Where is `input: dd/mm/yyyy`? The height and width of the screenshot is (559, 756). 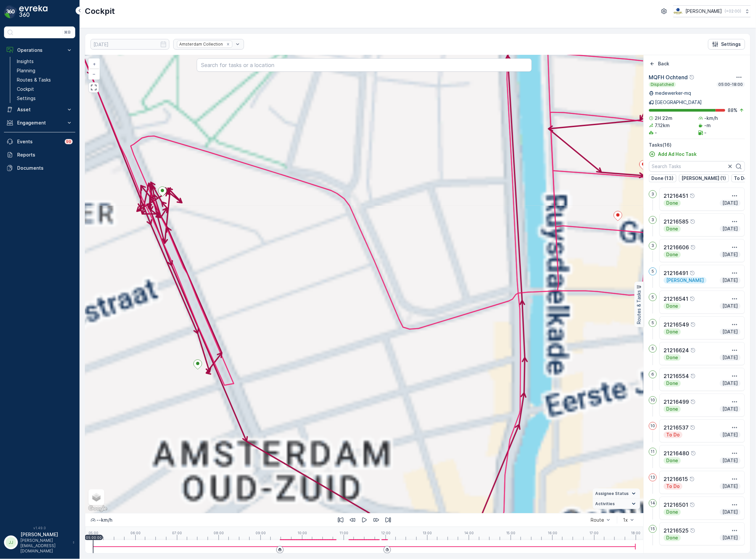
input: dd/mm/yyyy is located at coordinates (130, 44).